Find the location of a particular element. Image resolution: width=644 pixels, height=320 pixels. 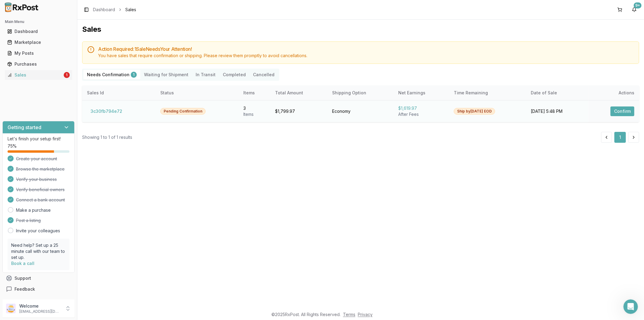

span: Browse the marketplace is located at coordinates (40, 169).